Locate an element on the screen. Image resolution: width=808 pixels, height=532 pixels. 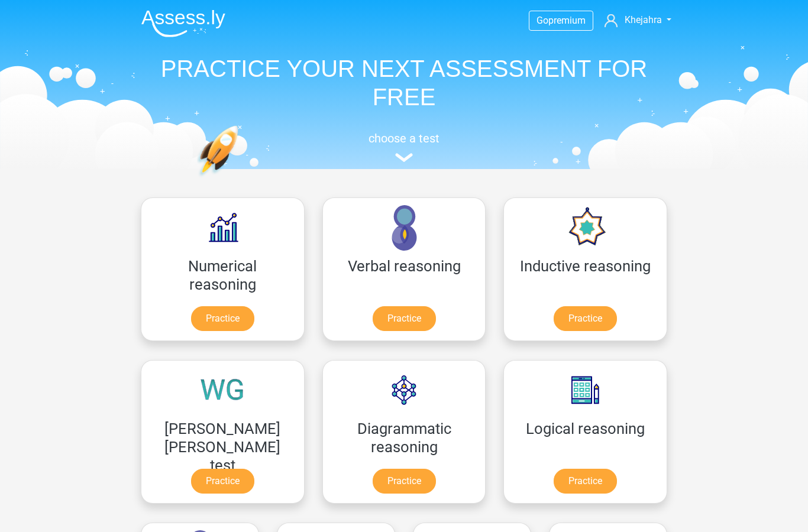
span: premium is located at coordinates (566, 20).